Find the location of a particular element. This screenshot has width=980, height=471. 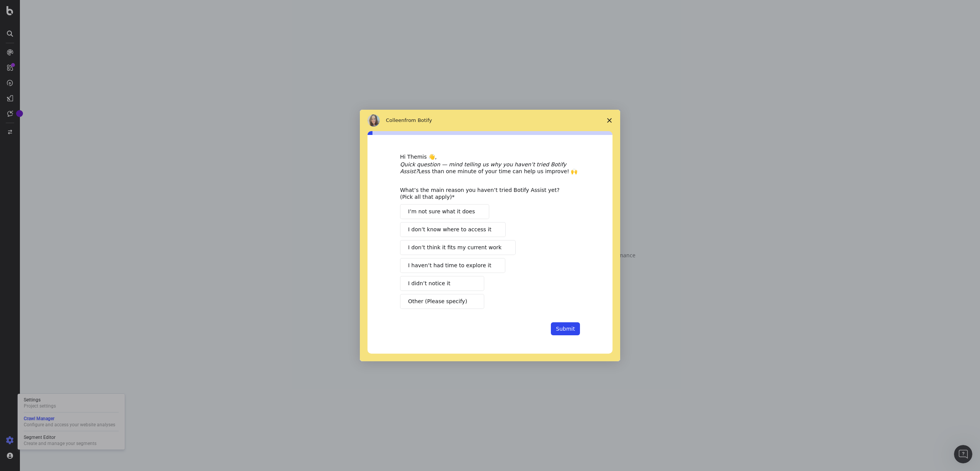

span: I didn’t notice it is located at coordinates (429, 283).